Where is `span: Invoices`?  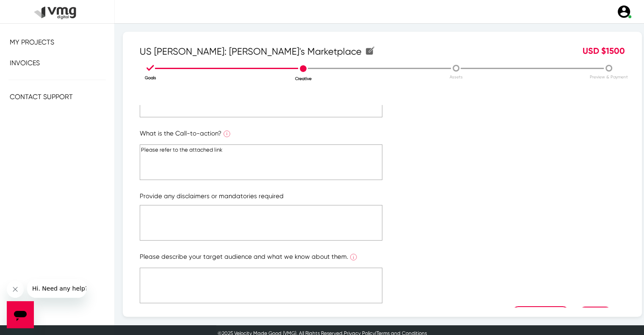
span: Invoices is located at coordinates (24, 63).